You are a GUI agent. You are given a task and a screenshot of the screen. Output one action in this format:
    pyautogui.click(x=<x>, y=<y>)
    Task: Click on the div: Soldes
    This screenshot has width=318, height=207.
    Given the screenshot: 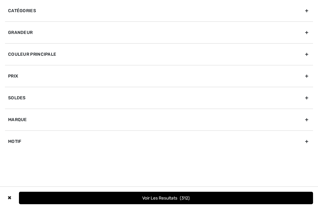 What is the action you would take?
    pyautogui.click(x=159, y=98)
    